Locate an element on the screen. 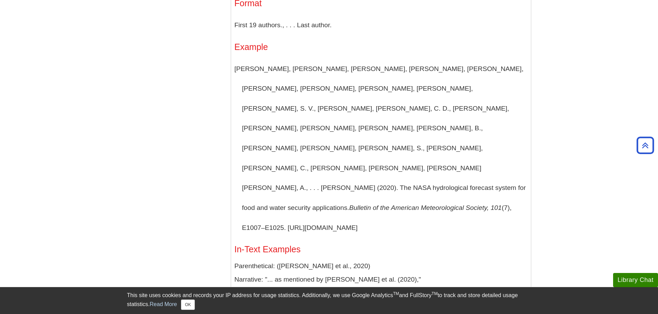  p: First 19 authors., . . . Last author. is located at coordinates (381, 25).